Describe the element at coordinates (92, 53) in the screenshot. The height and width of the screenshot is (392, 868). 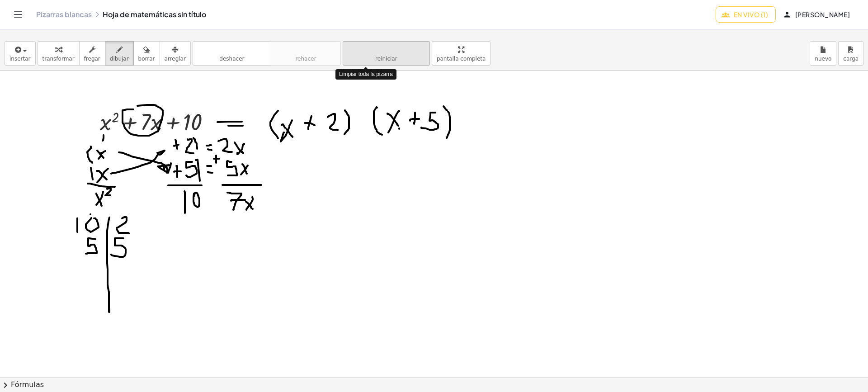
I see `button: fregar` at that location.